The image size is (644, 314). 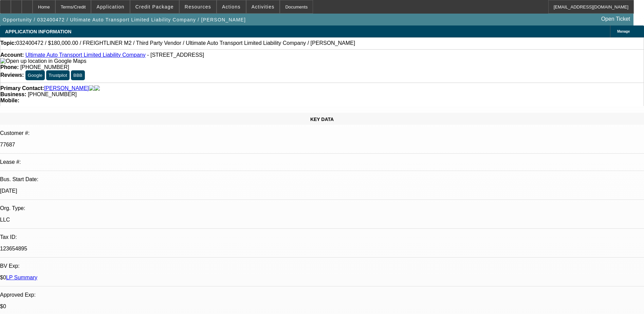 I want to click on span: APPLICATION INFORMATION, so click(x=38, y=32).